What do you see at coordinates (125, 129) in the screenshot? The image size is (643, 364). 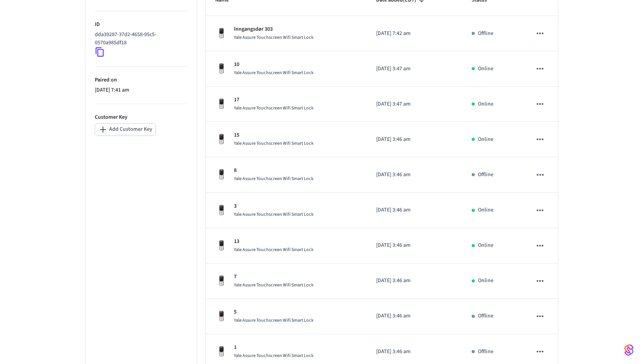 I see `button: Add Customer Key` at bounding box center [125, 129].